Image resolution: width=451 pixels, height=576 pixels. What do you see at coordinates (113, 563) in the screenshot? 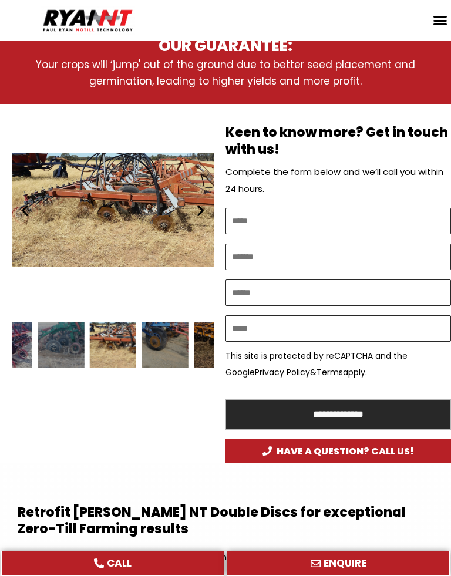
I see `a: CALL` at bounding box center [113, 563].